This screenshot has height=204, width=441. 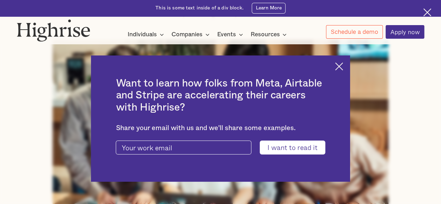 What do you see at coordinates (53, 30) in the screenshot?
I see `img: Highrise logo` at bounding box center [53, 30].